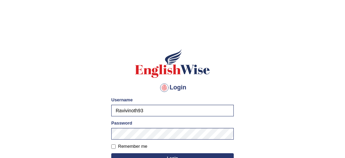  What do you see at coordinates (172, 87) in the screenshot?
I see `h4: Login` at bounding box center [172, 87].